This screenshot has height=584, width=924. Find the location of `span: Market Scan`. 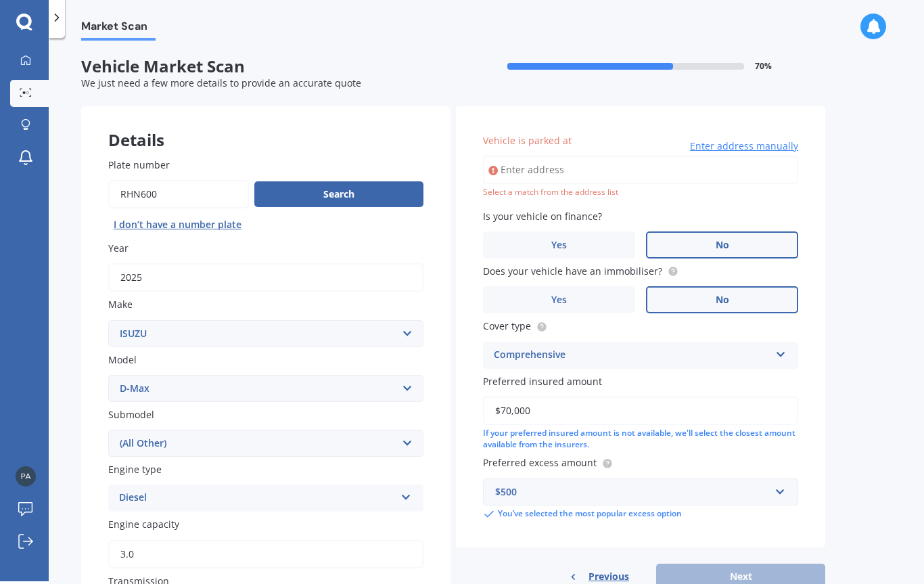

span: Market Scan is located at coordinates (118, 28).